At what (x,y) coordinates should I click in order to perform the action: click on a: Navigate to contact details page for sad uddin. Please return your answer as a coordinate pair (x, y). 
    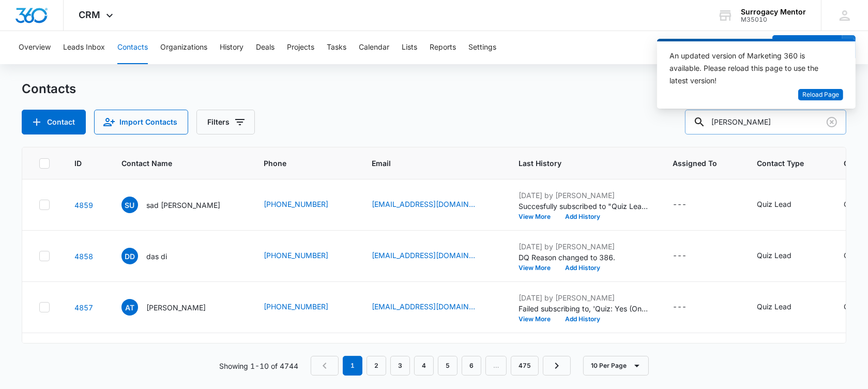
    Looking at the image, I should click on (84, 205).